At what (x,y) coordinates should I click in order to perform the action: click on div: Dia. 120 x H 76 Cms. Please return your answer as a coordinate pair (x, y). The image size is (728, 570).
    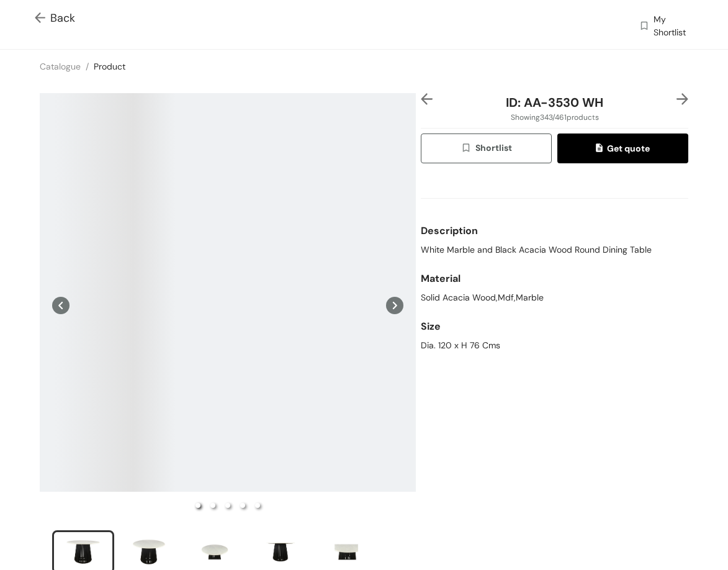
    Looking at the image, I should click on (554, 345).